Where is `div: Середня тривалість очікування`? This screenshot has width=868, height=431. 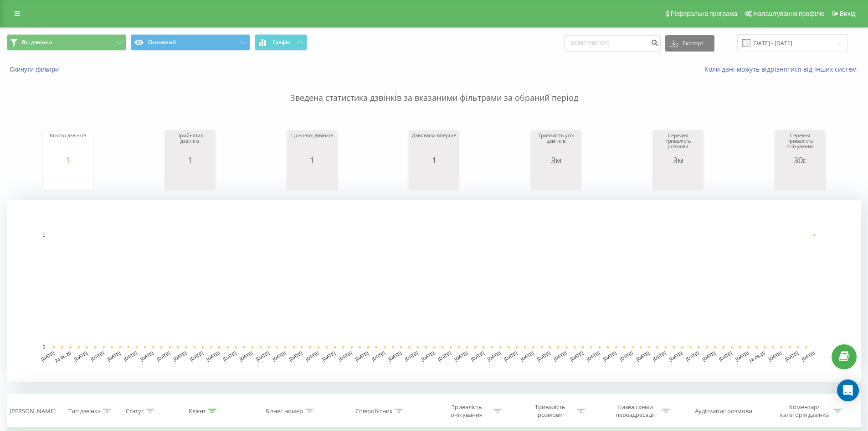
div: Середня тривалість очікування is located at coordinates (800, 144).